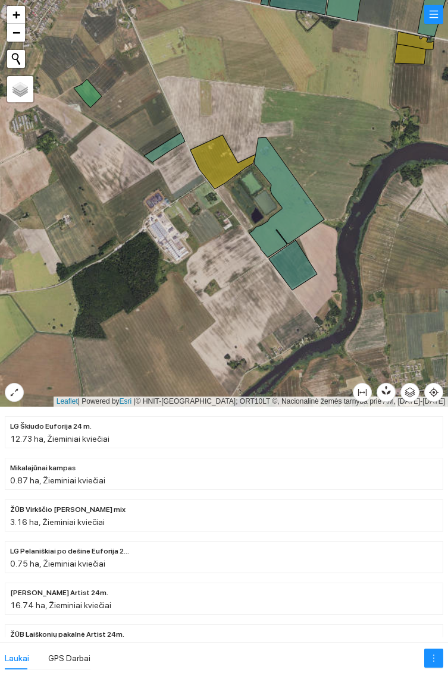 The image size is (448, 673). What do you see at coordinates (433, 658) in the screenshot?
I see `span: more` at bounding box center [433, 658].